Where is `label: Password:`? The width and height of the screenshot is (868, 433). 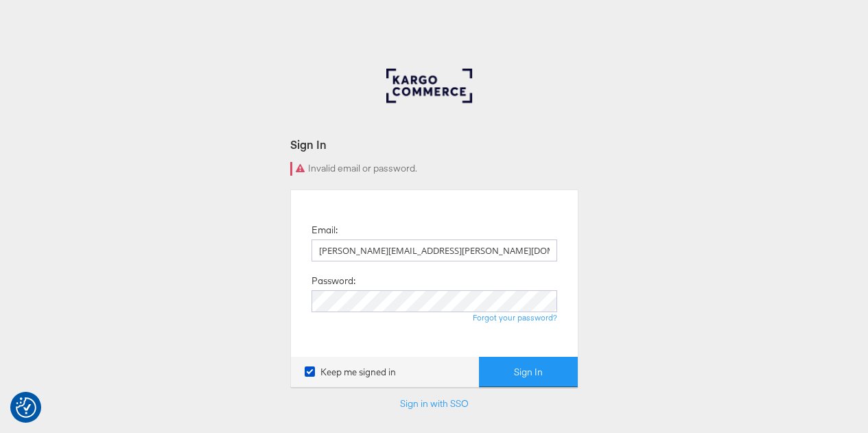
label: Password: is located at coordinates (333, 281).